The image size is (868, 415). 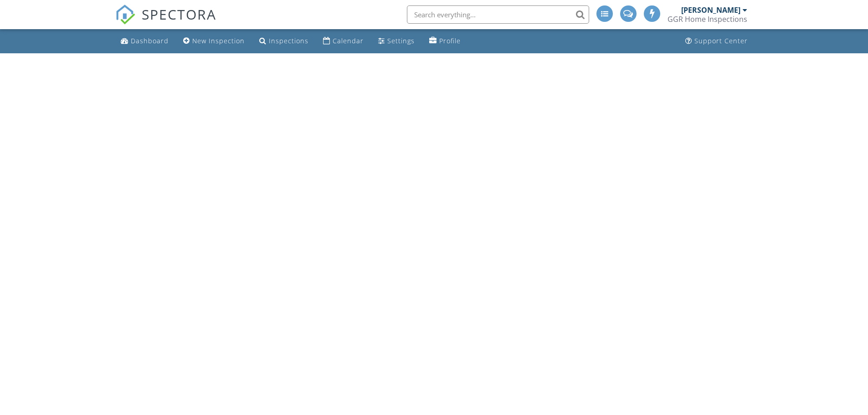 I want to click on input: Search everything..., so click(x=498, y=15).